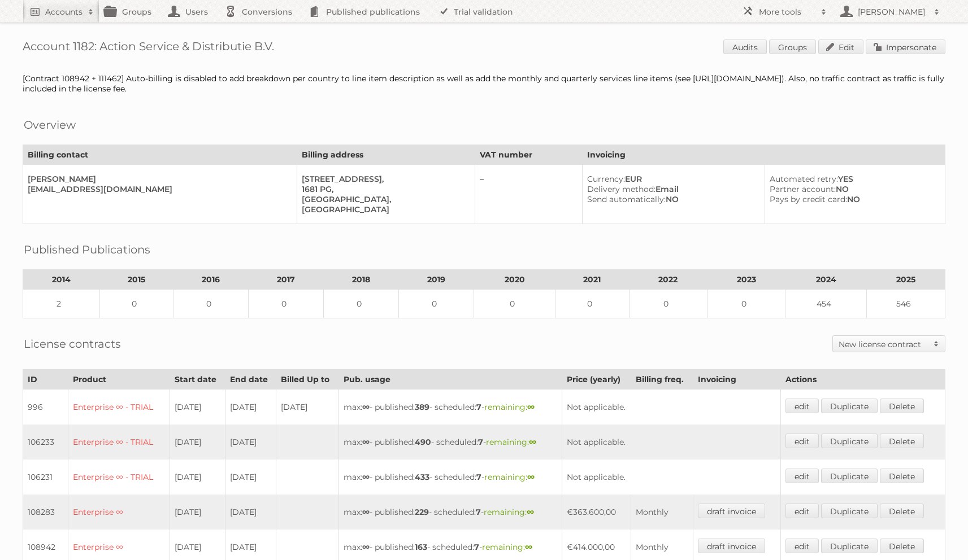 This screenshot has width=968, height=560. Describe the element at coordinates (119, 407) in the screenshot. I see `td: Enterprise ∞ - TRIAL` at that location.